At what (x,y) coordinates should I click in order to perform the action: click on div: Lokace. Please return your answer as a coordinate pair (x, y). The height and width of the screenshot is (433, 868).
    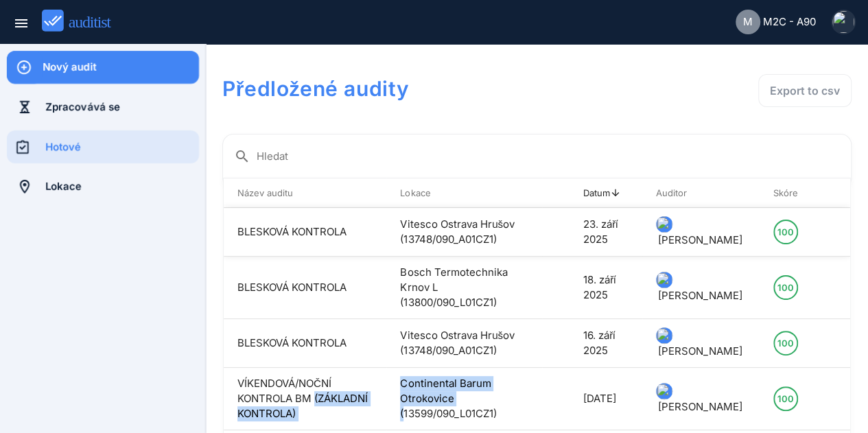
    Looking at the image, I should click on (123, 187).